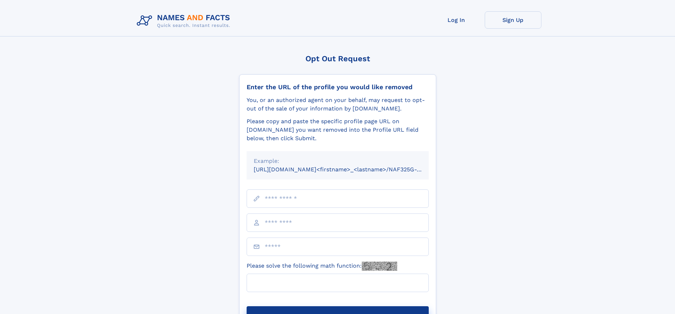 The width and height of the screenshot is (675, 314). I want to click on div: Enter the URL of the profile you would like removed, so click(338, 87).